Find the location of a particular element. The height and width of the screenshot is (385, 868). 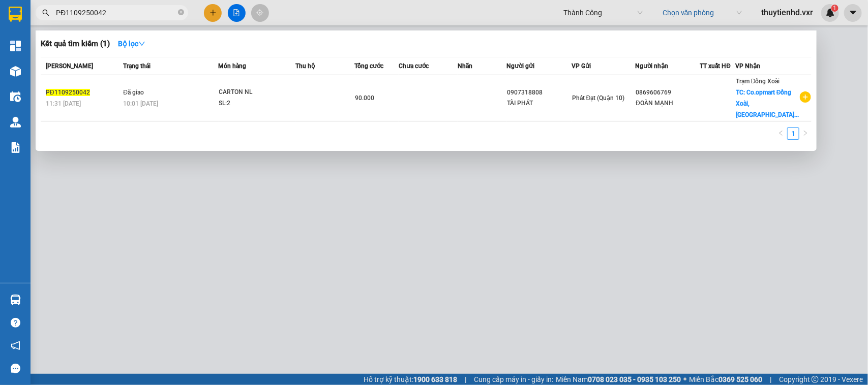

li: 1 is located at coordinates (793, 133).